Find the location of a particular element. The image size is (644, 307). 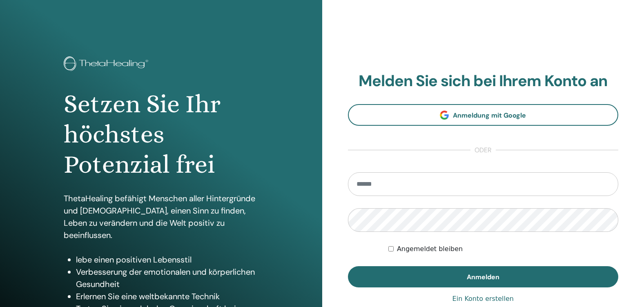

span: Anmeldung mit Google is located at coordinates (489, 115).